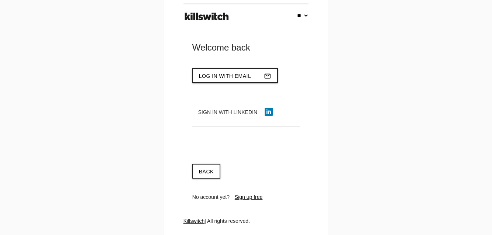  Describe the element at coordinates (235, 76) in the screenshot. I see `button: Log in with emailmail_outline` at that location.